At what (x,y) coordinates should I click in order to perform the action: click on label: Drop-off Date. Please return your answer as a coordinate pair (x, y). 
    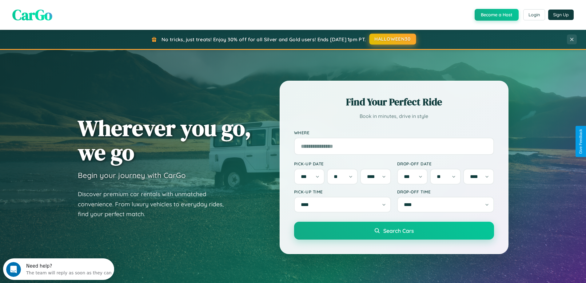
    Looking at the image, I should click on (445, 163).